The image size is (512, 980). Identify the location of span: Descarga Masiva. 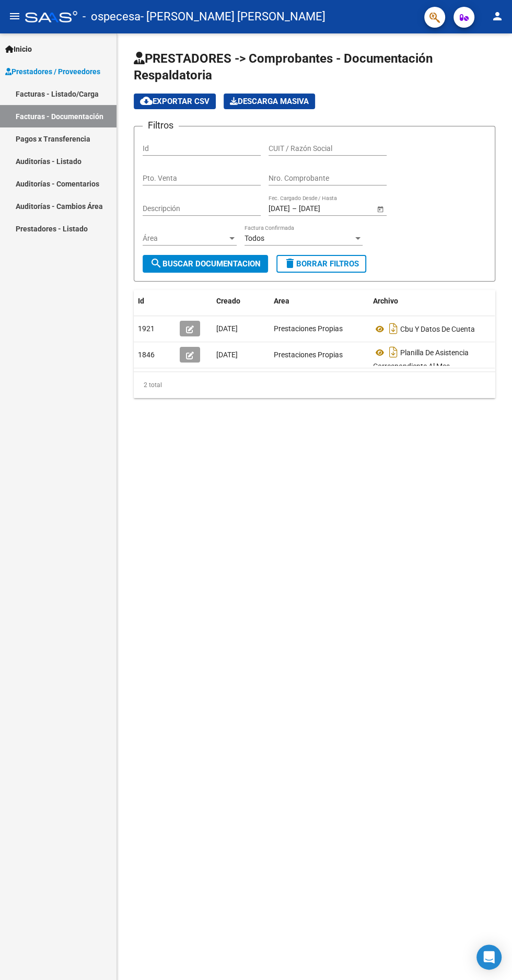
(269, 102).